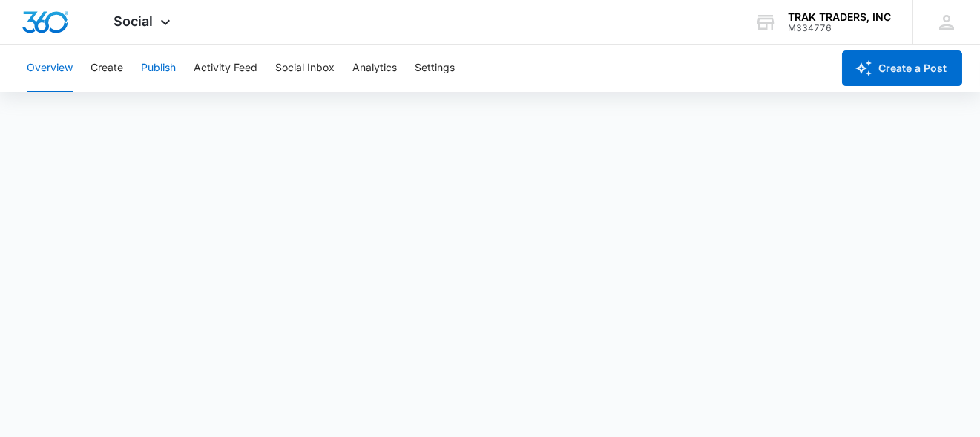  I want to click on button: Activity Feed, so click(226, 69).